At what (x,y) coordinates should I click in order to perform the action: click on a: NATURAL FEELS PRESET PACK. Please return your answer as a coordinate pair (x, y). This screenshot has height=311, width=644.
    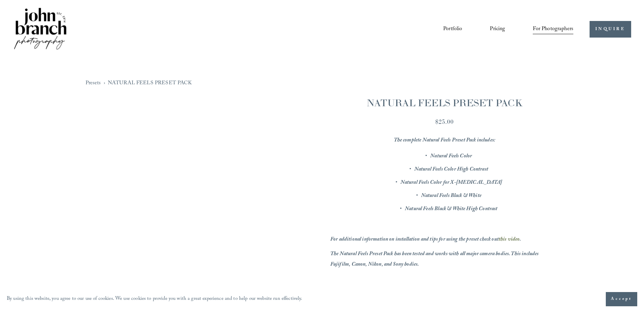
    Looking at the image, I should click on (150, 83).